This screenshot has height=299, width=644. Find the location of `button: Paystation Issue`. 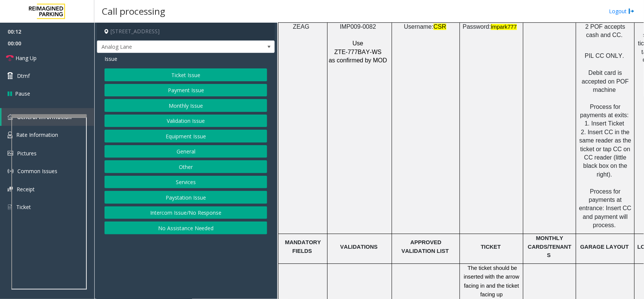

button: Paystation Issue is located at coordinates (186, 197).